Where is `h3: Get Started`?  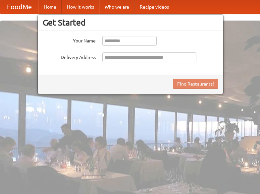 h3: Get Started is located at coordinates (131, 23).